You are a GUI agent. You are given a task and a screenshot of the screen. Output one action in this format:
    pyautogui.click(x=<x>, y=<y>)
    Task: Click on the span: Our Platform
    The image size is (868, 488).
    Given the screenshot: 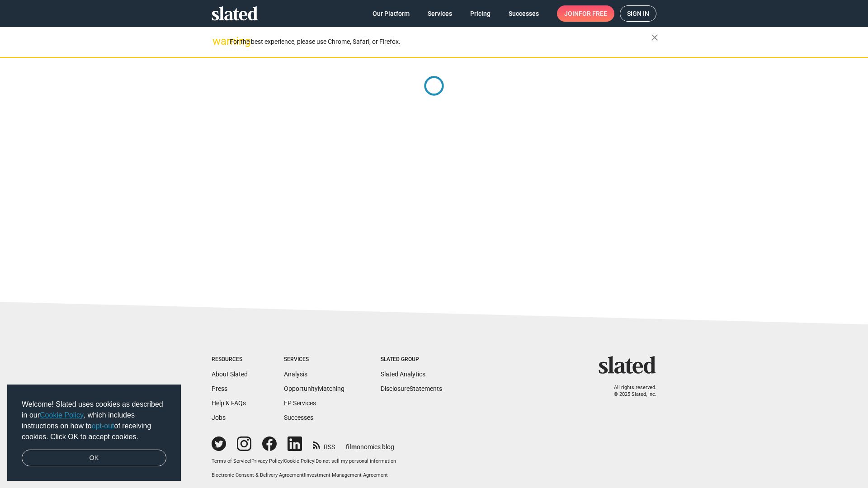 What is the action you would take?
    pyautogui.click(x=391, y=13)
    